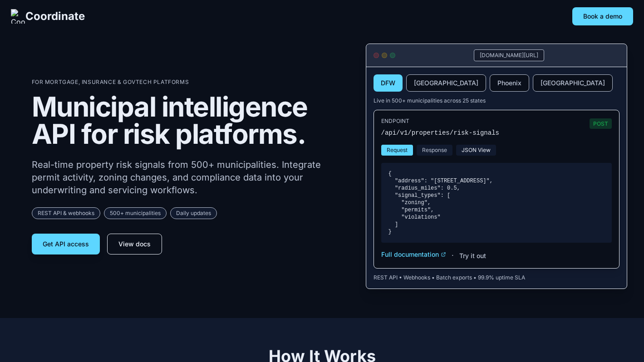  What do you see at coordinates (66, 244) in the screenshot?
I see `button: Get API access` at bounding box center [66, 244].